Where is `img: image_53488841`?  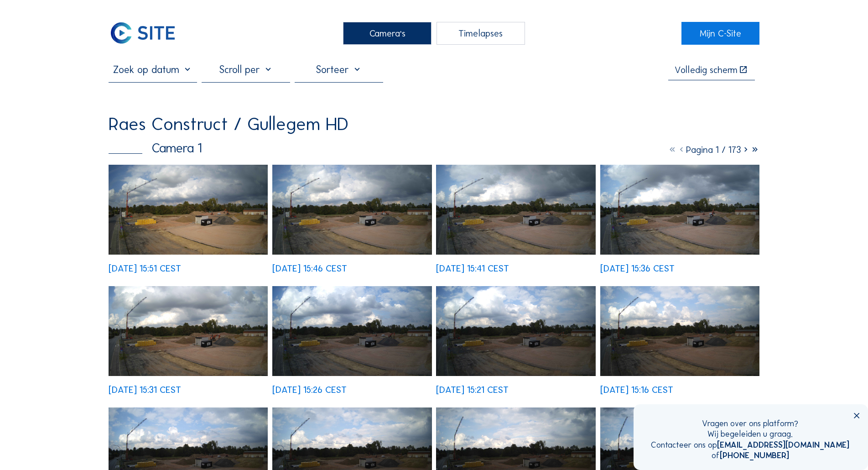
img: image_53488841 is located at coordinates (680, 210).